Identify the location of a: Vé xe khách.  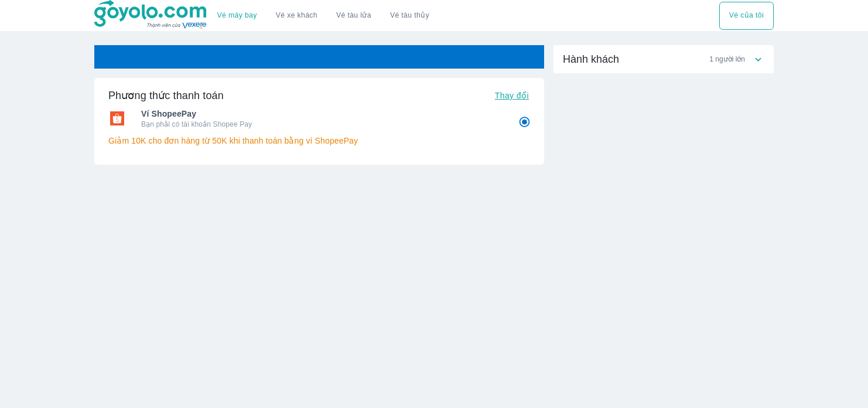
(297, 16).